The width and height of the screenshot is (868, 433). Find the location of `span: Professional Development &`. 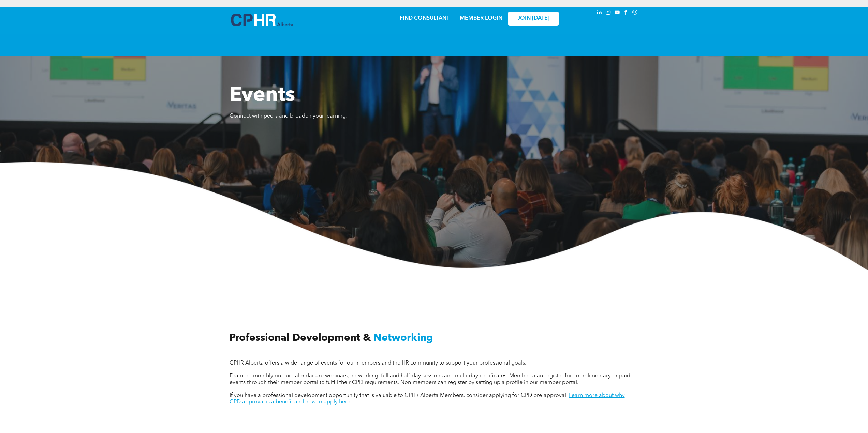

span: Professional Development & is located at coordinates (300, 338).